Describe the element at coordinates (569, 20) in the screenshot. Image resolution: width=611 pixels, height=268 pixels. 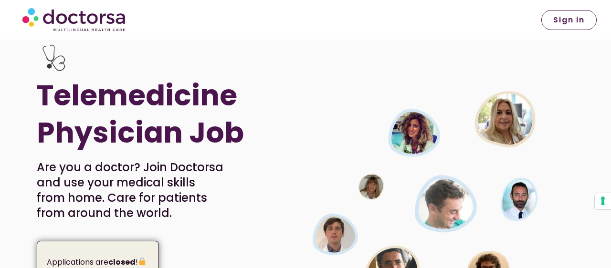
I see `span: Sign in` at that location.